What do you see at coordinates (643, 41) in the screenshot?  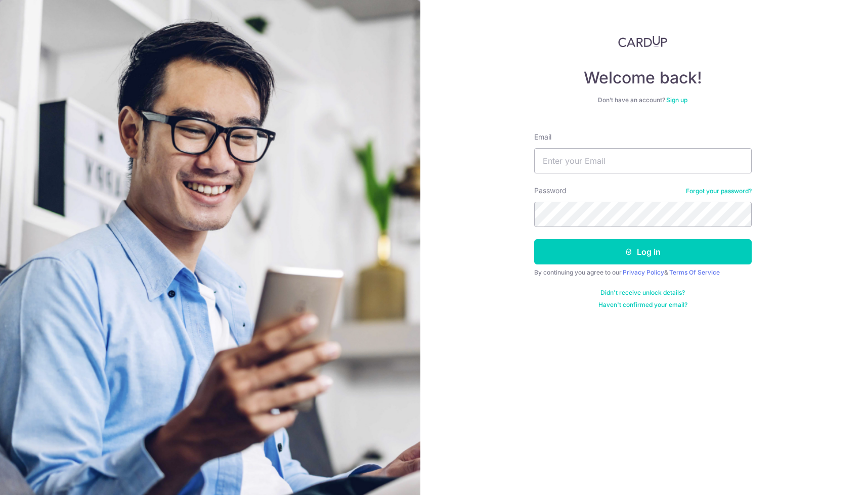 I see `img: CardUp Logo` at bounding box center [643, 41].